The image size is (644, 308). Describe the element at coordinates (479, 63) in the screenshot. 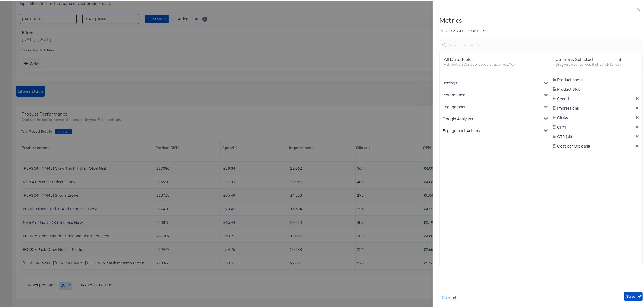

I see `div: Attribution Window default value: 7dc/1dv` at that location.